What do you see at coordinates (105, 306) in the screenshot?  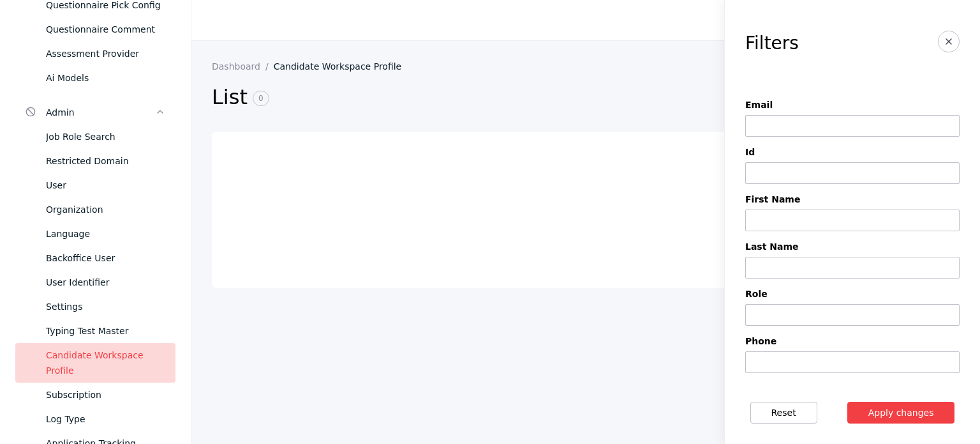 I see `div: Settings` at bounding box center [105, 306].